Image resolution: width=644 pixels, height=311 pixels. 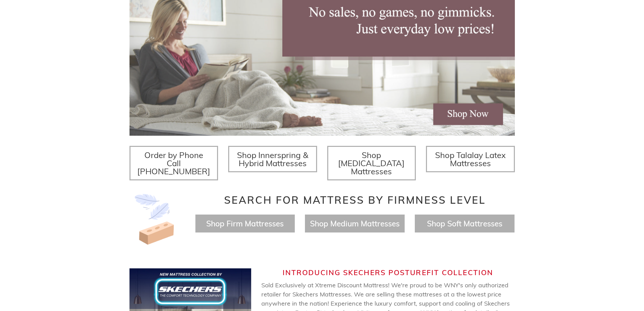 What do you see at coordinates (470, 159) in the screenshot?
I see `a: Shop Talalay Latex Mattresses` at bounding box center [470, 159].